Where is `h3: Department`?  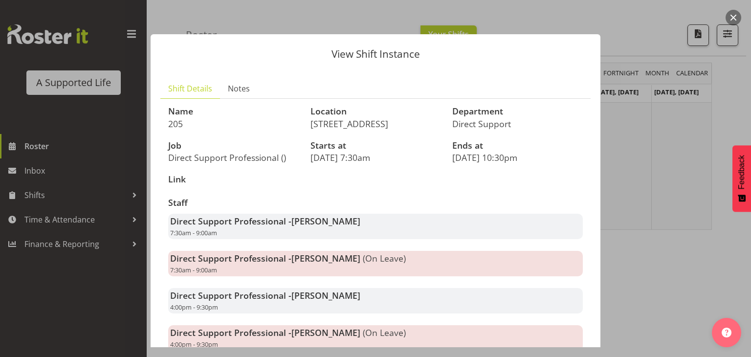
h3: Department is located at coordinates (517, 111).